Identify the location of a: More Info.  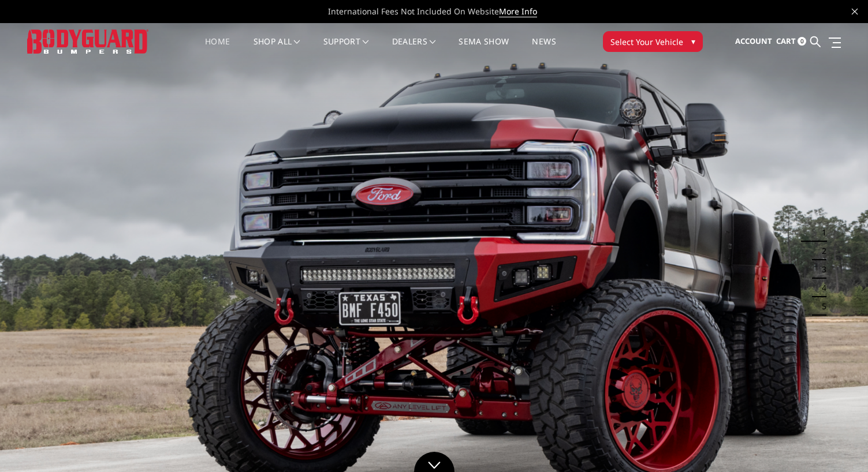
(518, 12).